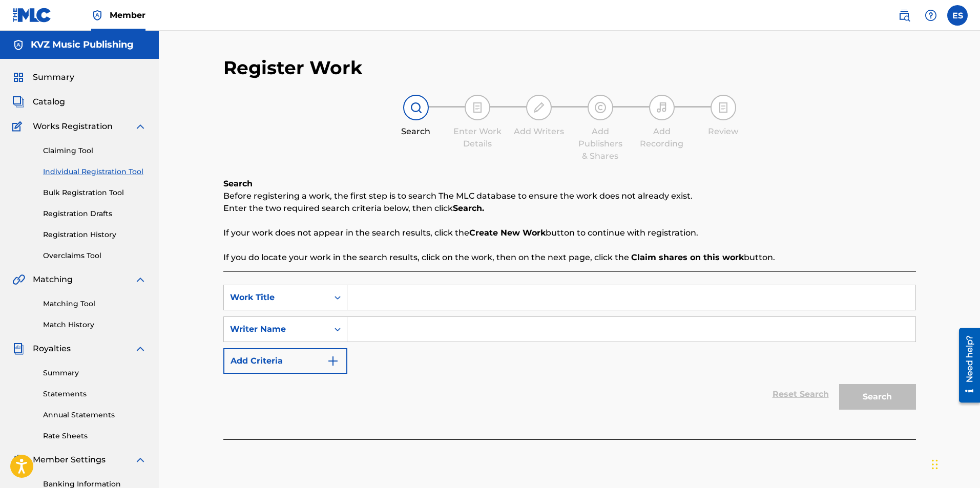  I want to click on img: MLC Logo, so click(31, 15).